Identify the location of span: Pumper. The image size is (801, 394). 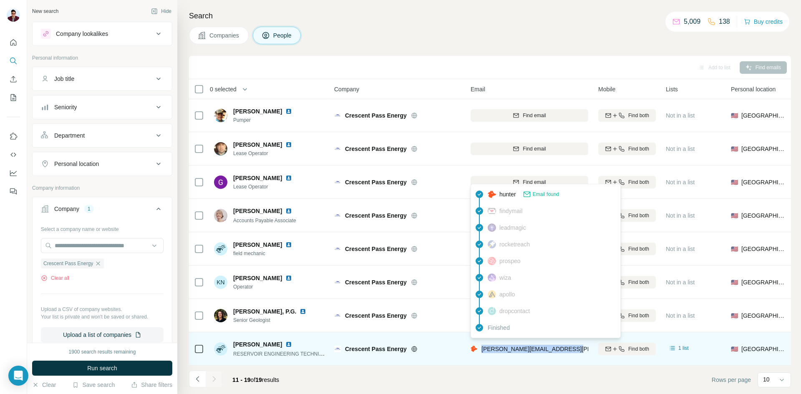
(268, 120).